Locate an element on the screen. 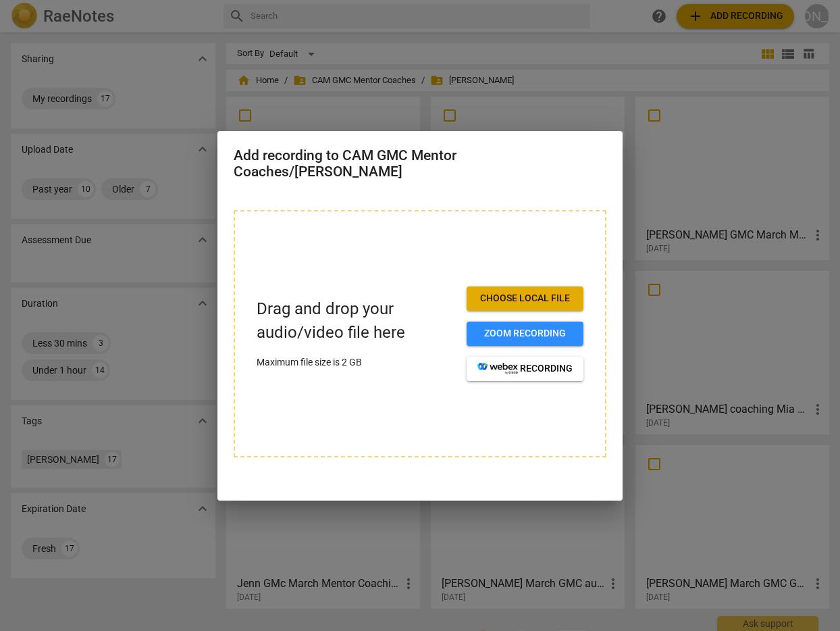 This screenshot has height=631, width=840. p: Drag and drop your audio/video file here is located at coordinates (355, 321).